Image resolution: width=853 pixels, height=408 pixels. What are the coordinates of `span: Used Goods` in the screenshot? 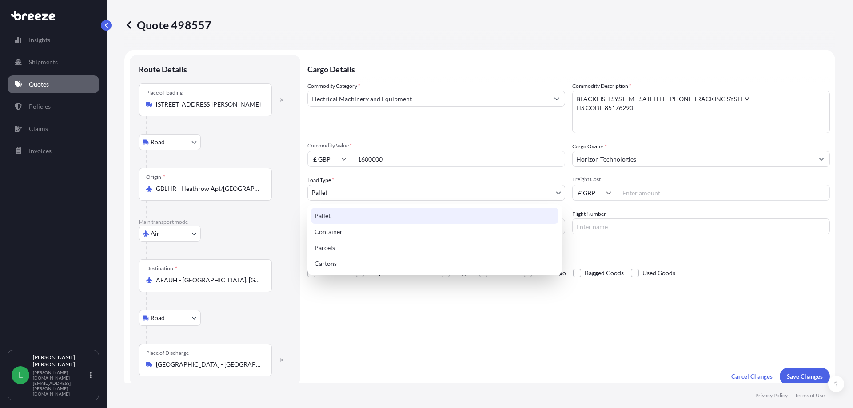 It's located at (659, 273).